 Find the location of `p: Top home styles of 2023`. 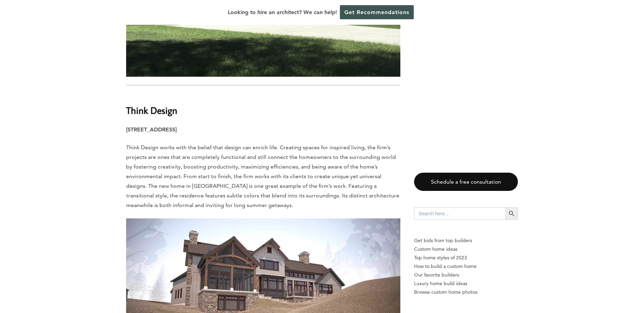

p: Top home styles of 2023 is located at coordinates (466, 257).